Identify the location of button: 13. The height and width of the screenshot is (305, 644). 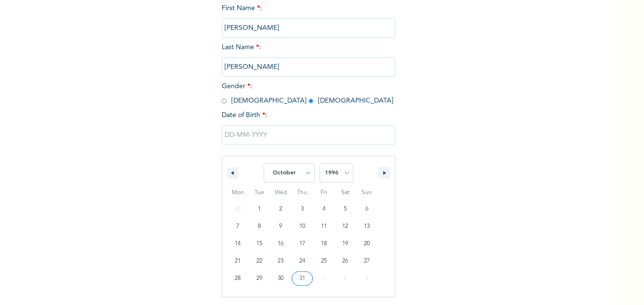
(366, 226).